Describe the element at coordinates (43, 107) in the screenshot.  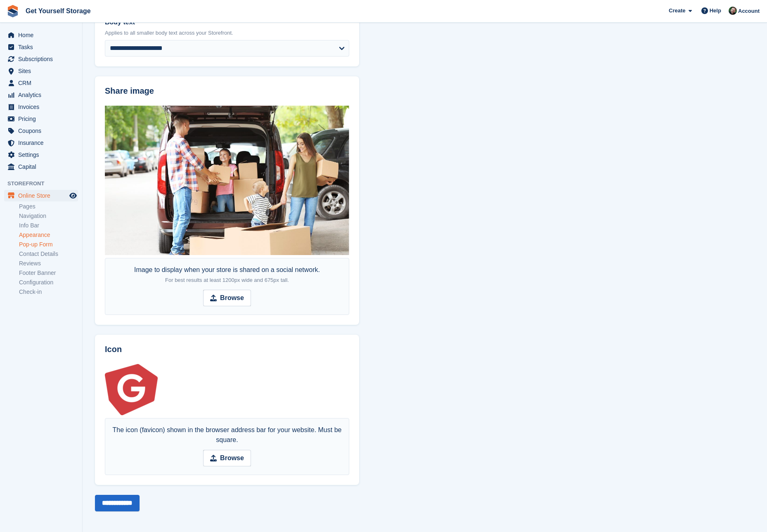
I see `span: Invoices` at that location.